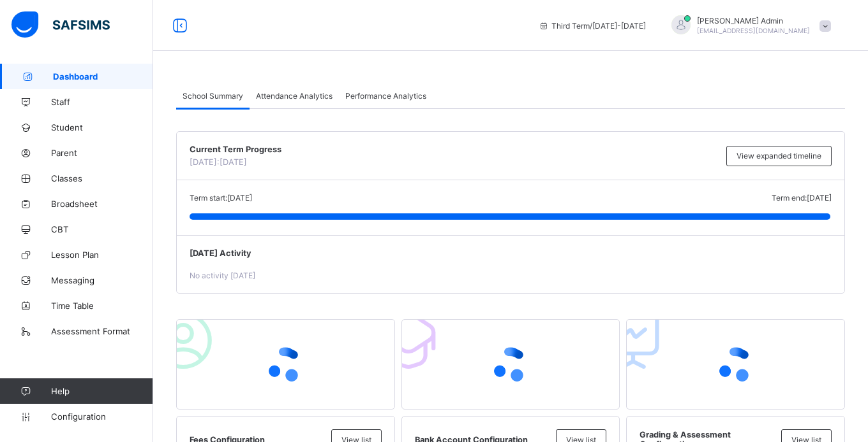  What do you see at coordinates (102, 391) in the screenshot?
I see `span: Help` at bounding box center [102, 391].